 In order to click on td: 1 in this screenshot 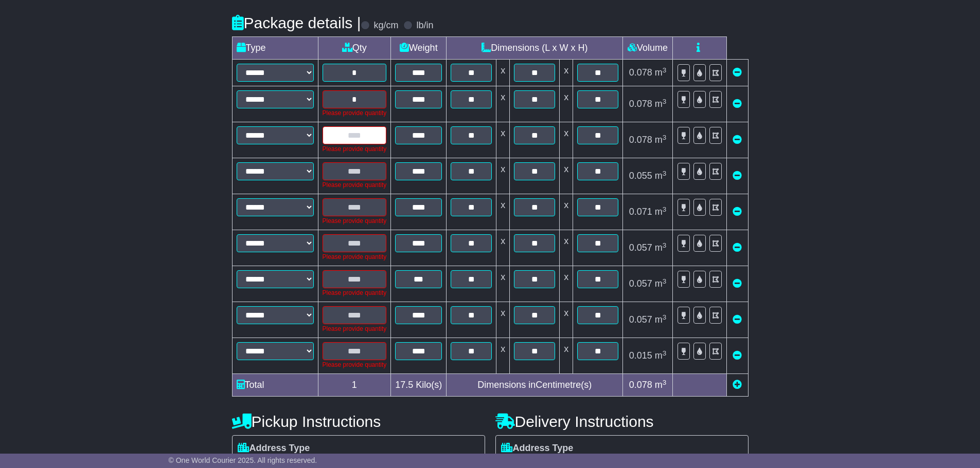, I will do `click(355, 386)`.